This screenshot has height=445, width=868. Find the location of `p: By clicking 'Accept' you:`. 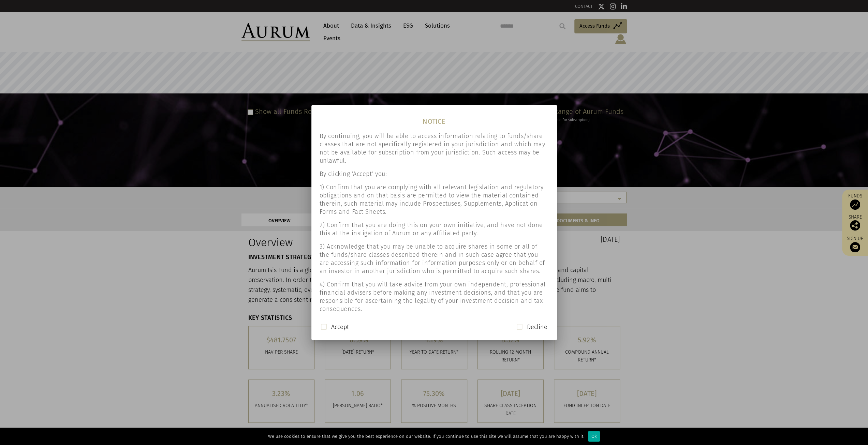

p: By clicking 'Accept' you: is located at coordinates (434, 174).